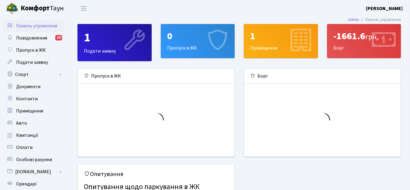 This screenshot has width=410, height=190. What do you see at coordinates (33, 50) in the screenshot?
I see `a: Пропуск в ЖК` at bounding box center [33, 50].